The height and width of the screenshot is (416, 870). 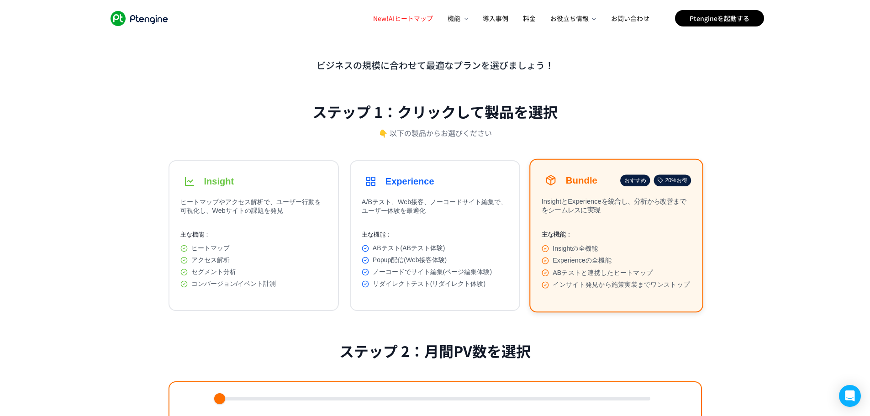 I want to click on p: ビジネスの規模に合わせて最適なプランを選びましょう！, so click(x=435, y=65).